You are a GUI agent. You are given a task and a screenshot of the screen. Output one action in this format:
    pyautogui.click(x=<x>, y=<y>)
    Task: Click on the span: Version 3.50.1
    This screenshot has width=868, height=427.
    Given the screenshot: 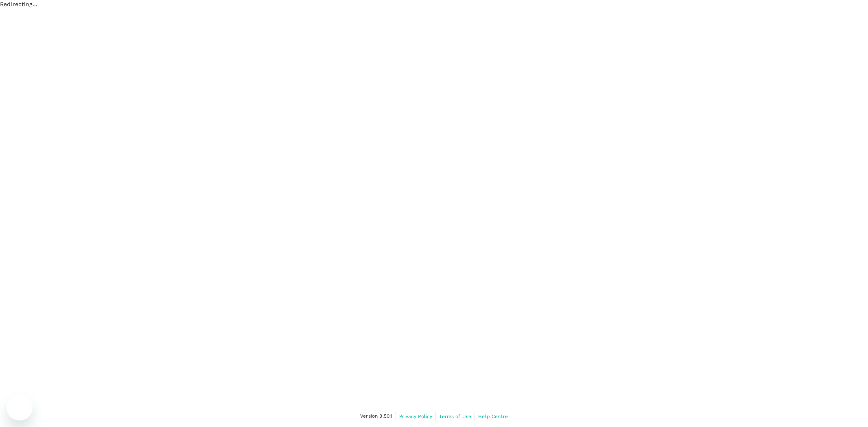 What is the action you would take?
    pyautogui.click(x=376, y=416)
    